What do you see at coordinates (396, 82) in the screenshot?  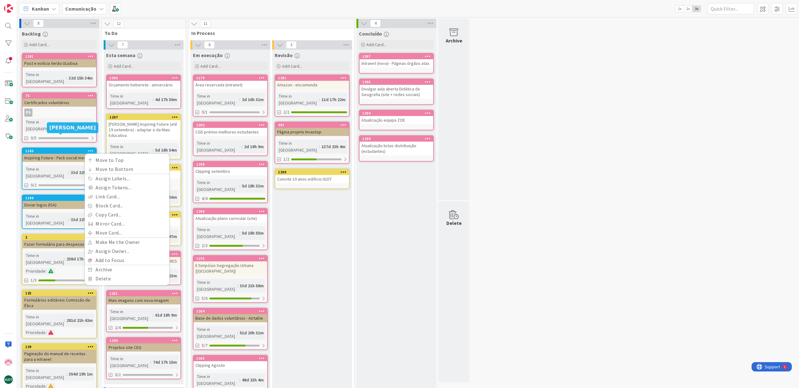 I see `div: 1305` at bounding box center [396, 82].